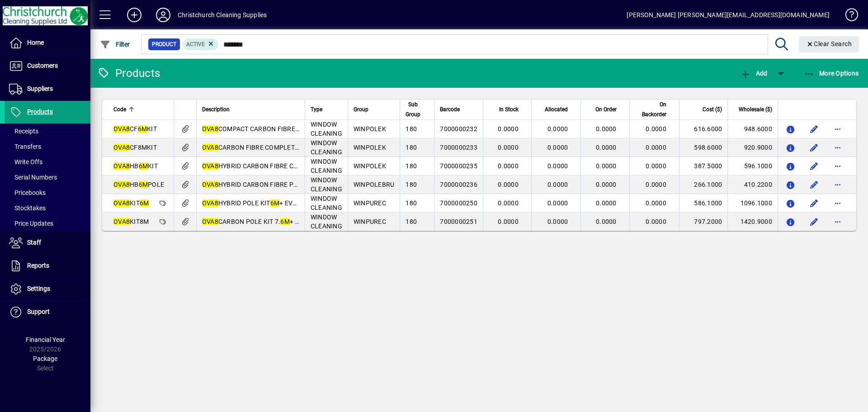 Image resolution: width=868 pixels, height=412 pixels. I want to click on button: More Options, so click(831, 73).